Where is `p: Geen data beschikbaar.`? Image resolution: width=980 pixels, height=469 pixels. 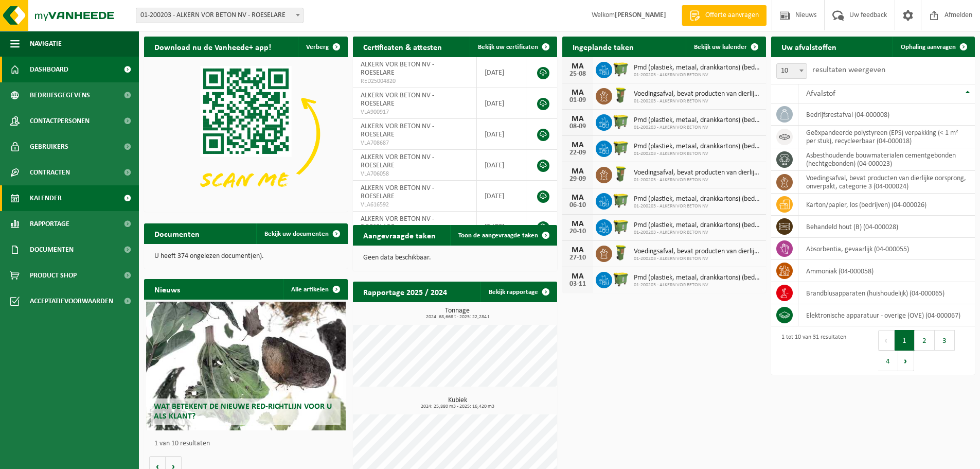 p: Geen data beschikbaar. is located at coordinates (455, 258).